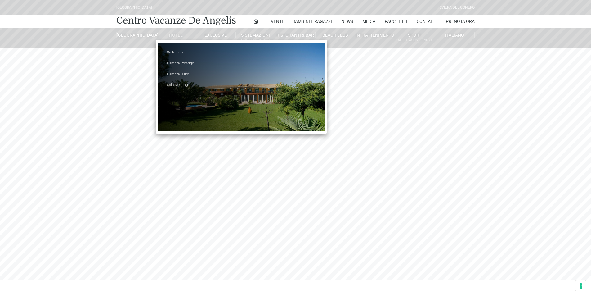  Describe the element at coordinates (415, 40) in the screenshot. I see `small: All Season Tennis` at that location.